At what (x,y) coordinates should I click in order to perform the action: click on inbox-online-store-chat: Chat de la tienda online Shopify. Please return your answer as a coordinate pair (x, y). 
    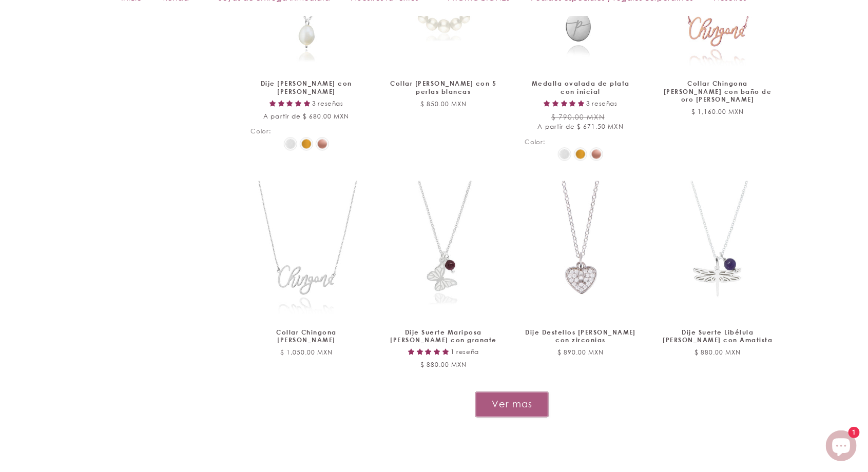
    Looking at the image, I should click on (841, 447).